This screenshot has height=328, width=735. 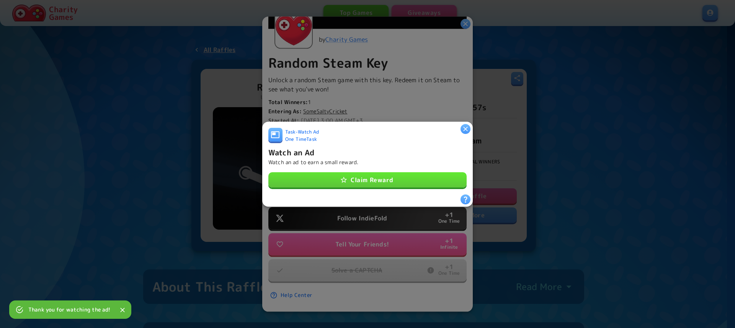 What do you see at coordinates (291, 152) in the screenshot?
I see `h6: Watch an Ad` at bounding box center [291, 152].